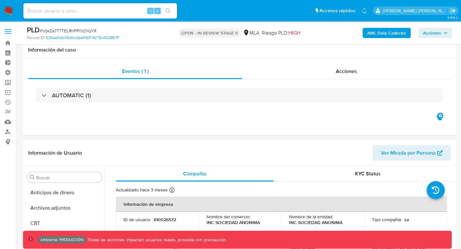 The image size is (461, 249). Describe the element at coordinates (240, 95) in the screenshot. I see `div: AUTOMATIC (1)` at that location.